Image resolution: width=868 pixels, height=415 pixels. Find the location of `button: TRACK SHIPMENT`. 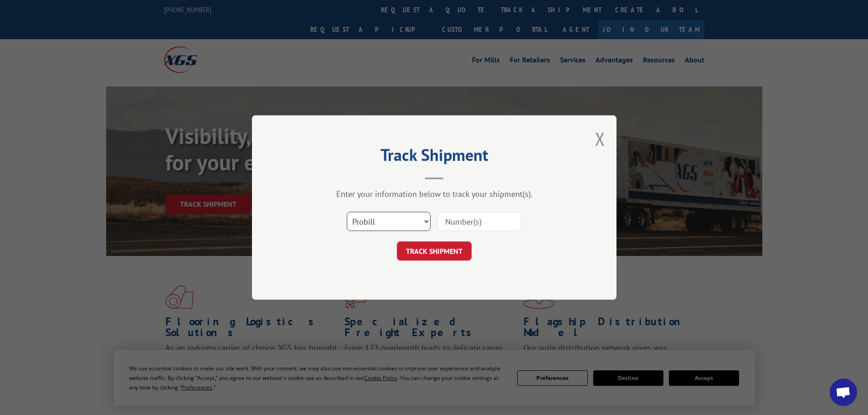

button: TRACK SHIPMENT is located at coordinates (434, 251).